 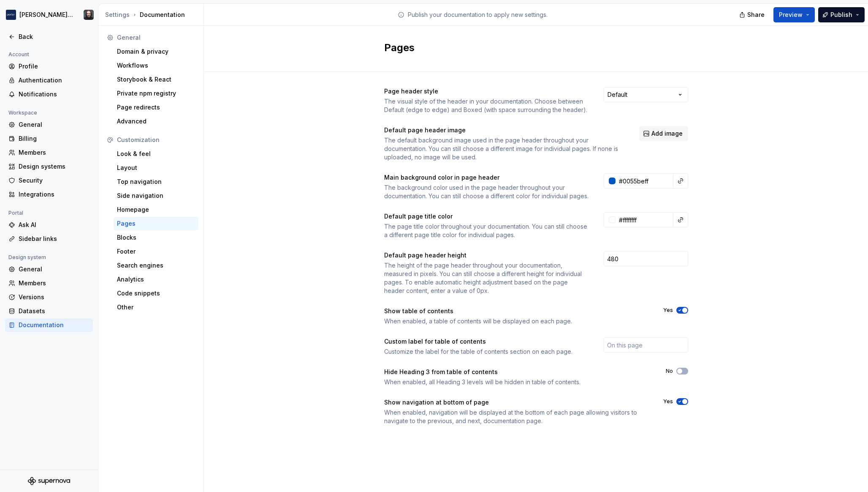 I want to click on a: Profile, so click(x=49, y=67).